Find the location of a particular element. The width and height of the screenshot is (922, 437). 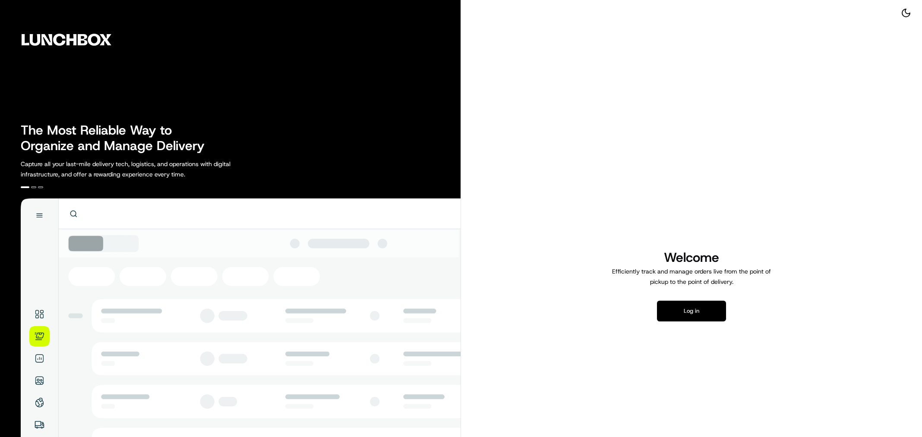

p: Efficiently track and manage orders live from the point of pickup to the point of delivery. is located at coordinates (692, 277).